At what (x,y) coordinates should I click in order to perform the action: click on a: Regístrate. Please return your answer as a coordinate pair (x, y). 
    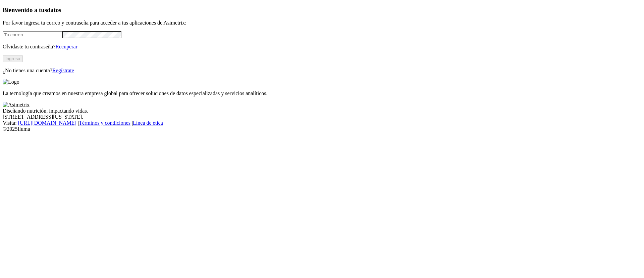
    Looking at the image, I should click on (63, 70).